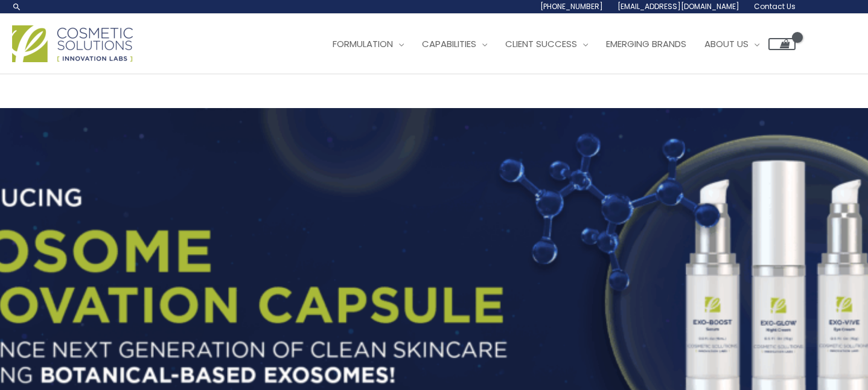  Describe the element at coordinates (73, 43) in the screenshot. I see `img: Cosmetic Solutions Logo` at that location.